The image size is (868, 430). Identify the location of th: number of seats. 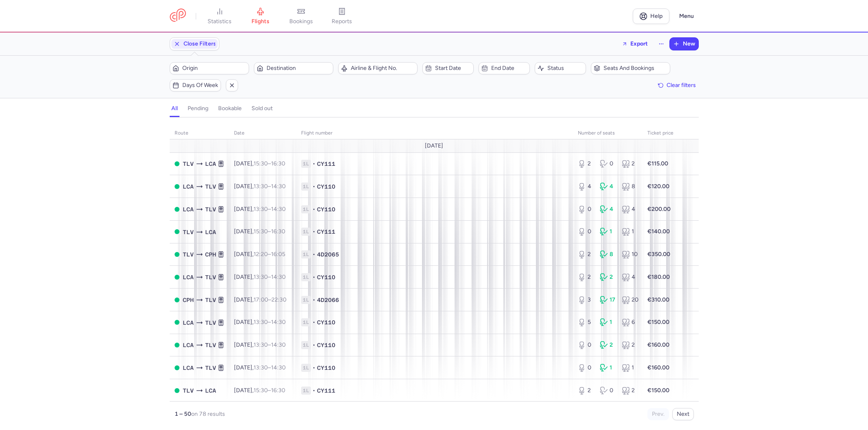
(608, 133).